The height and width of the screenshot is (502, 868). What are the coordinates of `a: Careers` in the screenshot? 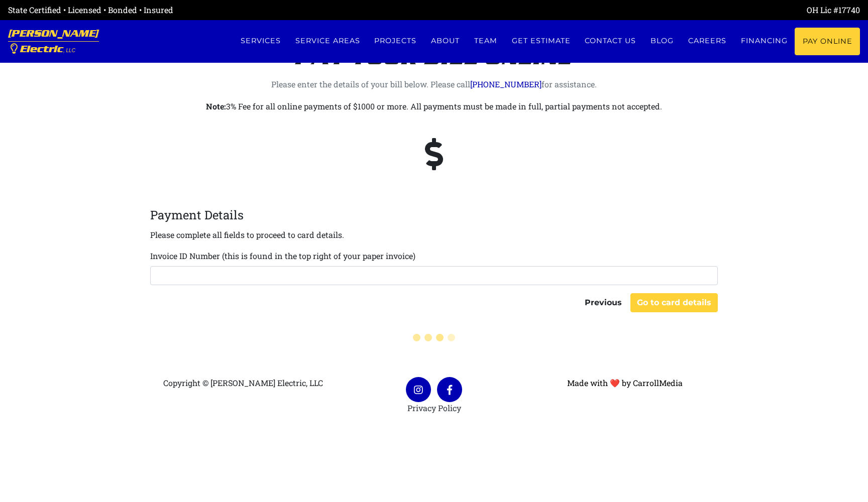 It's located at (708, 41).